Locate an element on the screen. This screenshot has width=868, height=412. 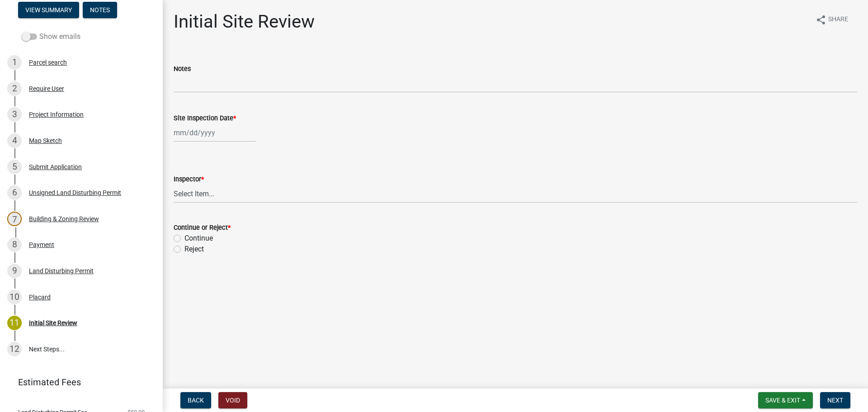
label: Reject is located at coordinates (194, 249).